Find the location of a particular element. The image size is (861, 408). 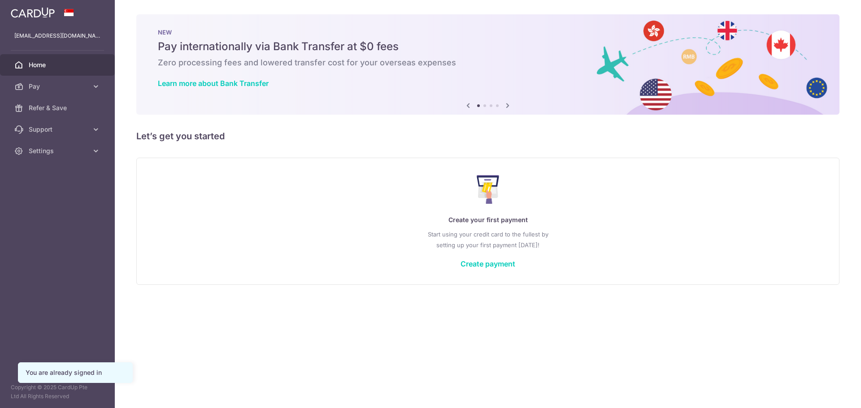

span: Home is located at coordinates (58, 65).